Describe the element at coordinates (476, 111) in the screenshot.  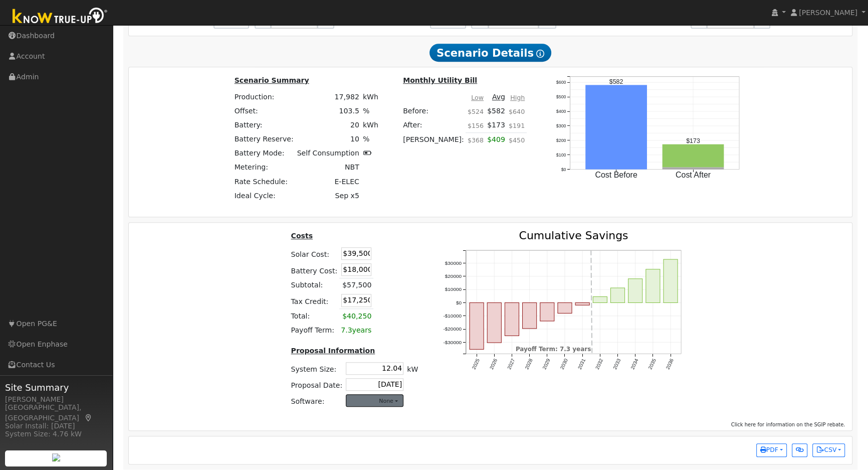
I see `td: $524` at that location.